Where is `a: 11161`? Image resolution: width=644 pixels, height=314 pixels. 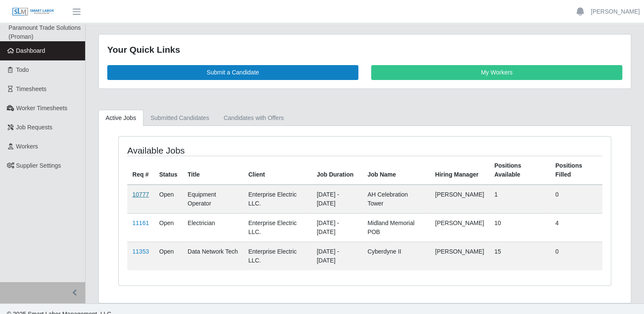 a: 11161 is located at coordinates (141, 223).